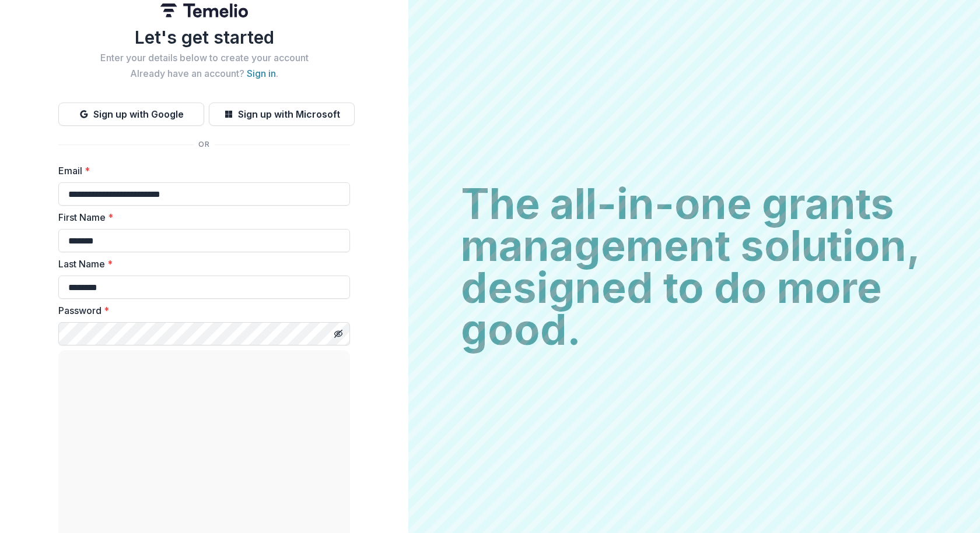 Image resolution: width=980 pixels, height=533 pixels. I want to click on label: First Name, so click(201, 217).